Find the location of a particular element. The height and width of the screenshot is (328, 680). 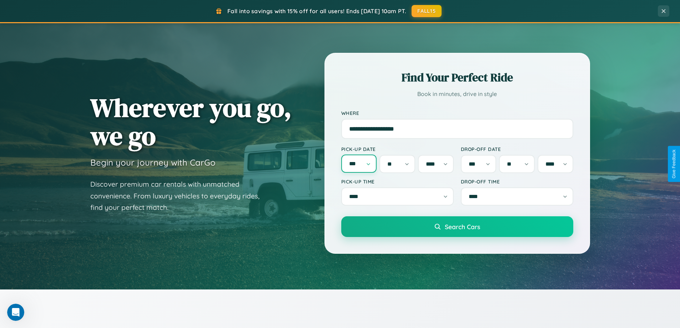

label: Drop-off Date is located at coordinates (517, 149).